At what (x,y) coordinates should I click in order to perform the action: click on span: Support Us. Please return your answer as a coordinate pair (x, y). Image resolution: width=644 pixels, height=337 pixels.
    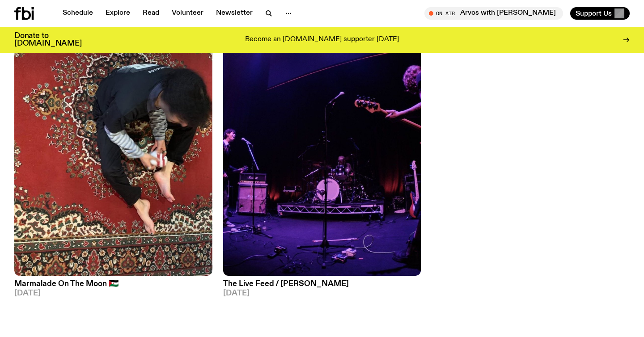
    Looking at the image, I should click on (593, 13).